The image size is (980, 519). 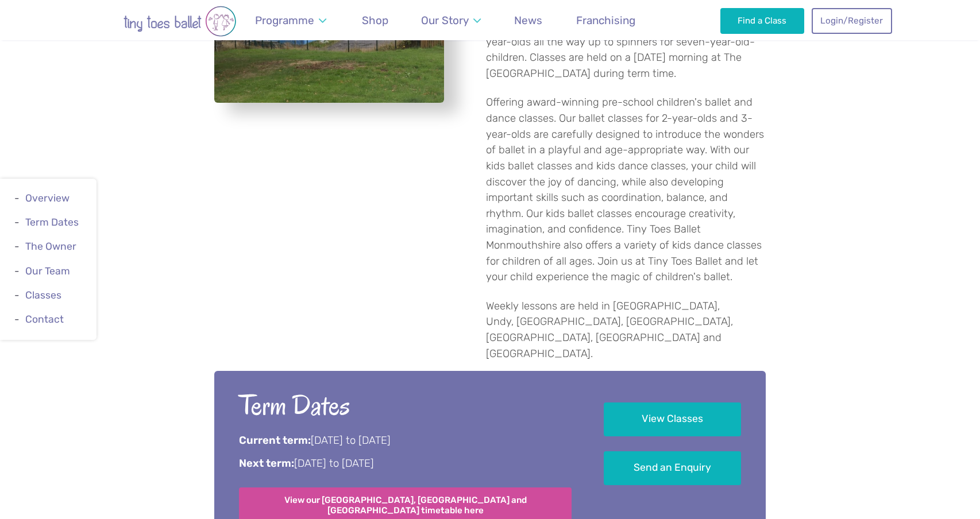 What do you see at coordinates (528, 20) in the screenshot?
I see `a: News` at bounding box center [528, 20].